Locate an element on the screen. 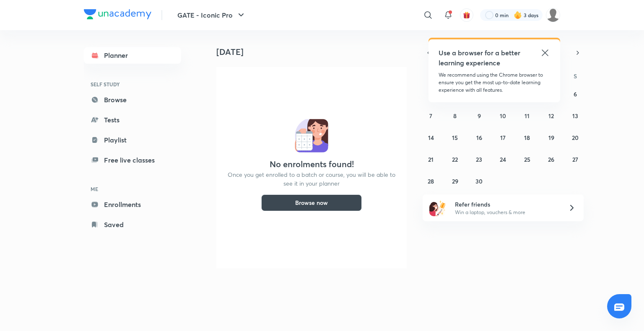 This screenshot has height=331, width=644. h4: No enrolments found! is located at coordinates (311, 164).